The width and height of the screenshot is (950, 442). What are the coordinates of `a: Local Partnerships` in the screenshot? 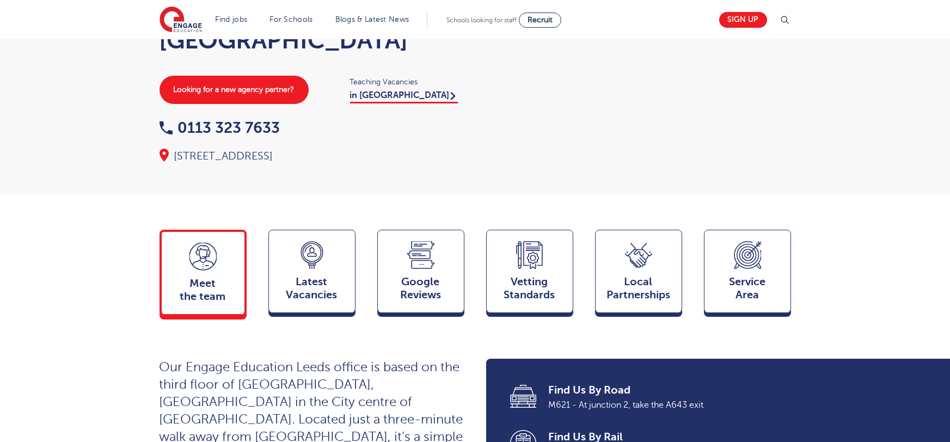 It's located at (638, 274).